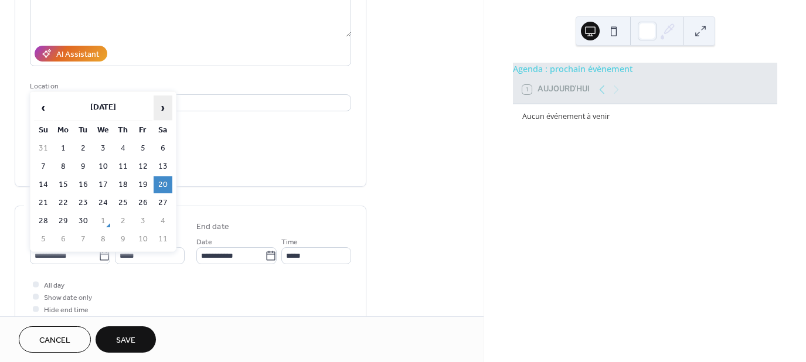 The image size is (806, 362). I want to click on td: 28, so click(43, 221).